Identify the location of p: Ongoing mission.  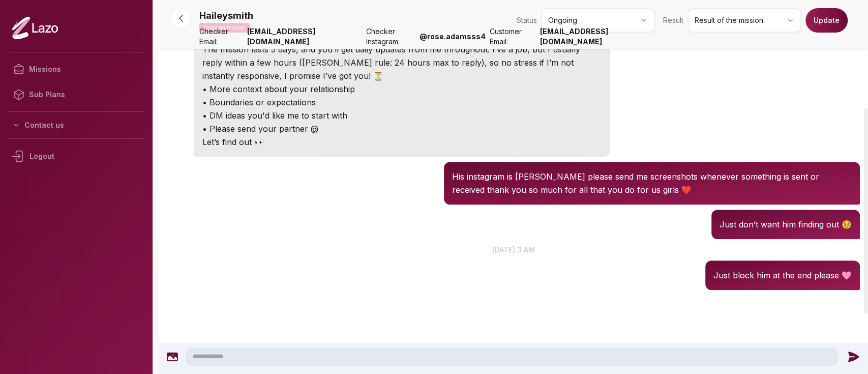
(224, 27).